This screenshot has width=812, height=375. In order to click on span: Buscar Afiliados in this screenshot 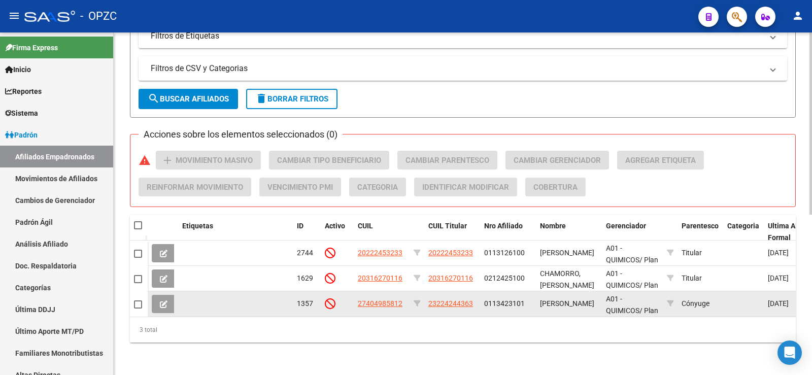, I will do `click(188, 99)`.